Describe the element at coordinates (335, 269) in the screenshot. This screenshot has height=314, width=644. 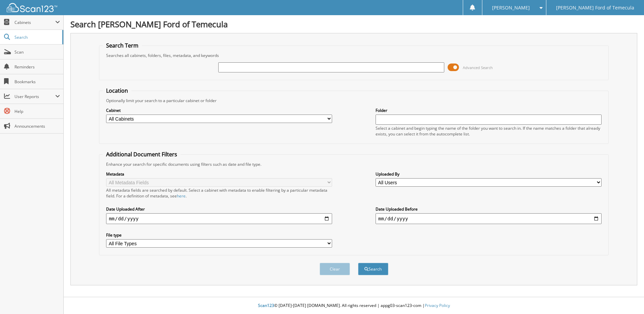
I see `button: Clear` at that location.